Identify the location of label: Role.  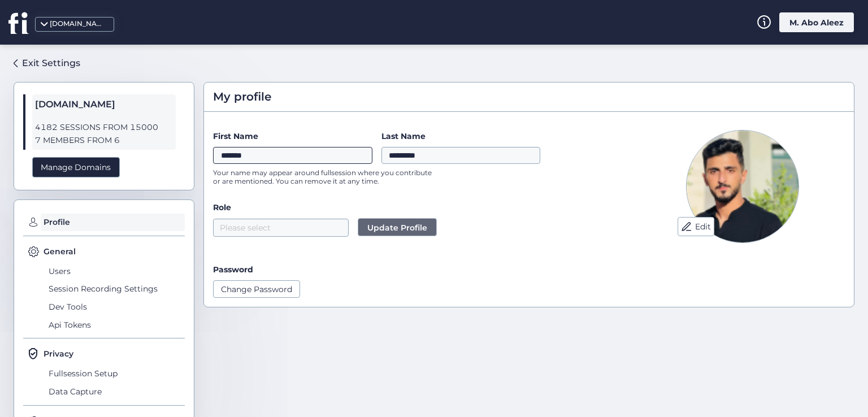
(418, 208).